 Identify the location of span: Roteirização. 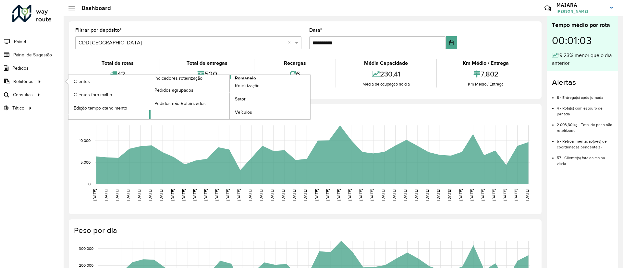
(247, 86).